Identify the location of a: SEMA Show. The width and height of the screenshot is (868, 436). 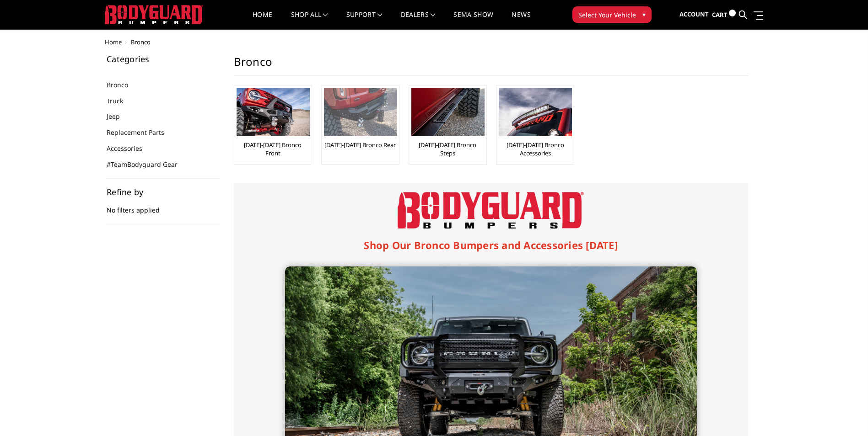
(473, 20).